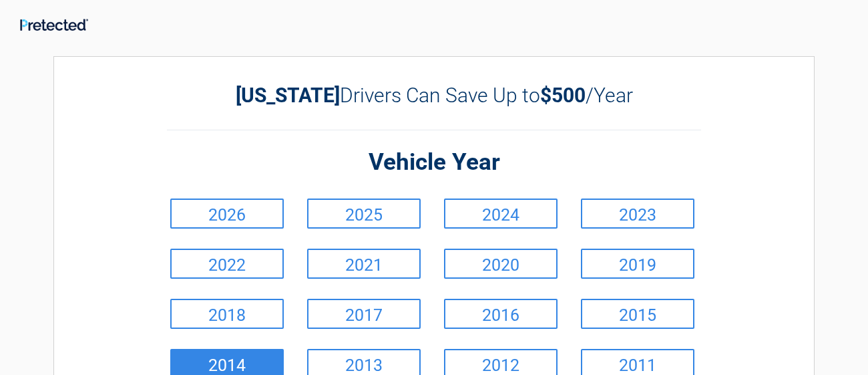 Image resolution: width=868 pixels, height=375 pixels. What do you see at coordinates (501, 213) in the screenshot?
I see `a: 2024` at bounding box center [501, 213].